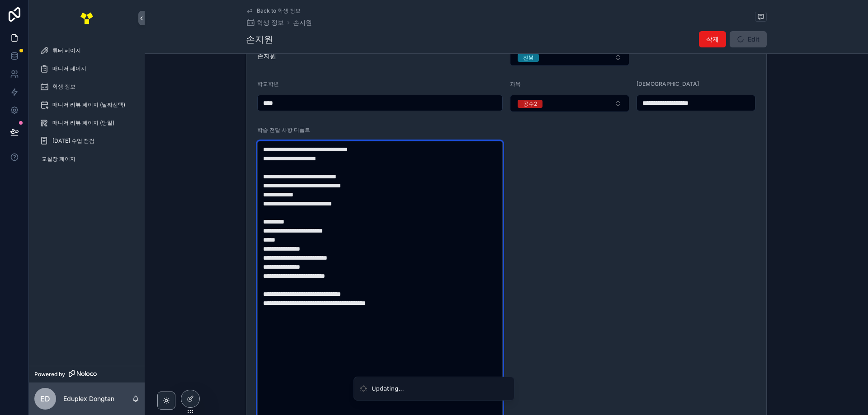  What do you see at coordinates (268, 83) in the screenshot?
I see `span: 학교학년` at bounding box center [268, 83].